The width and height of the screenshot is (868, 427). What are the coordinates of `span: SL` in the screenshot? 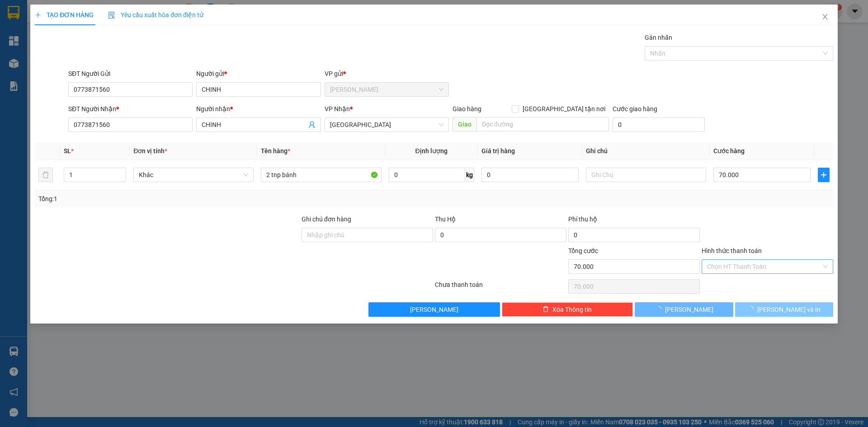 It's located at (67, 151).